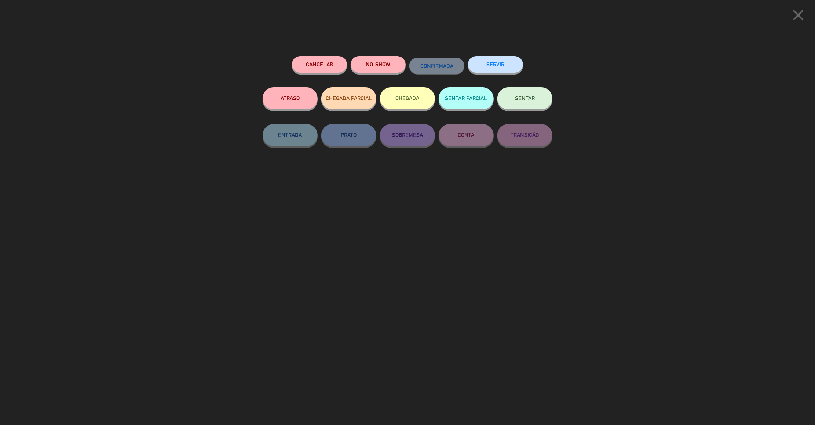 The width and height of the screenshot is (815, 425). I want to click on button: PRATO, so click(349, 135).